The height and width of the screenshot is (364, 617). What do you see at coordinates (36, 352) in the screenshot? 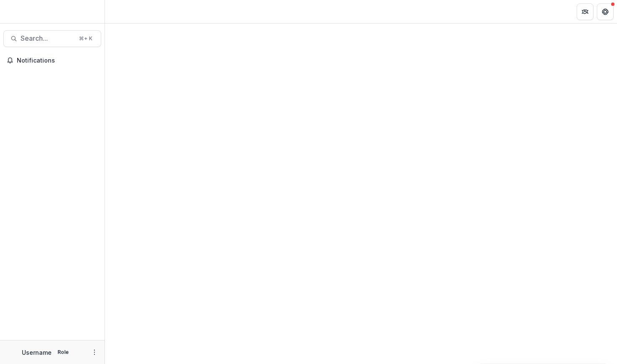
I see `p: Username` at bounding box center [36, 352].